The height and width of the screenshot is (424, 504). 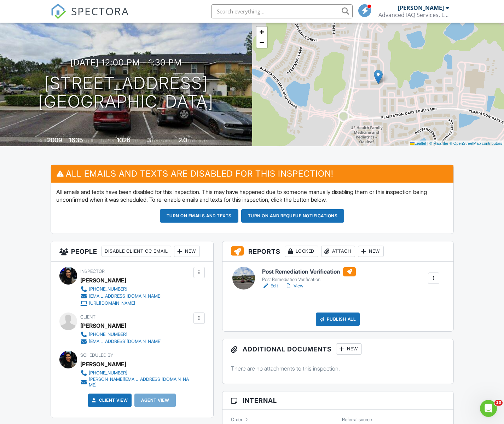 What do you see at coordinates (338, 251) in the screenshot?
I see `div: Attach` at bounding box center [338, 251].